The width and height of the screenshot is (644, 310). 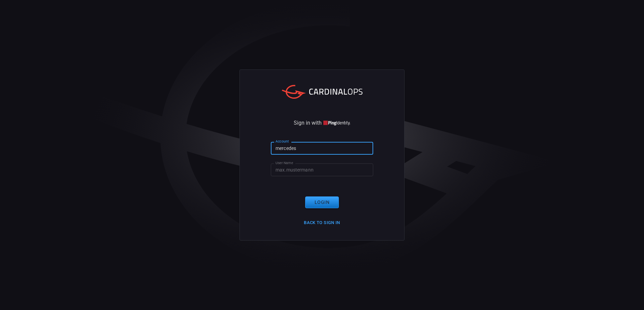 I want to click on button: Login, so click(x=322, y=202).